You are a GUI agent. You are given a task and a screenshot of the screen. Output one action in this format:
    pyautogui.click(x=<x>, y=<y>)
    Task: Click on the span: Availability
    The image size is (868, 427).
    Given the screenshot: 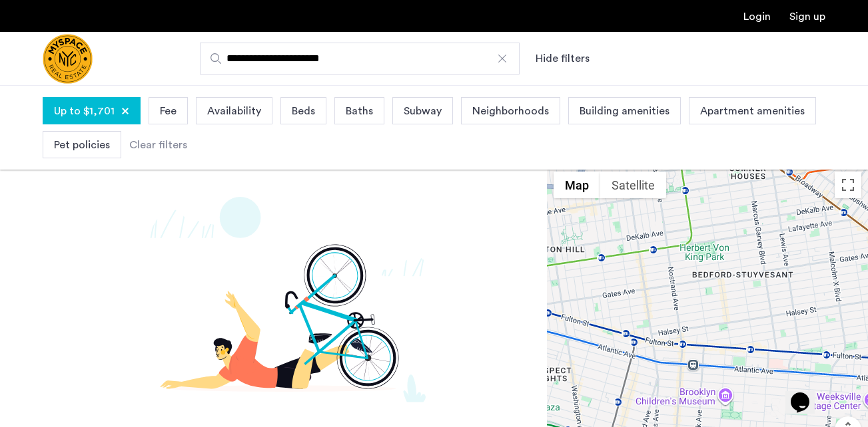 What is the action you would take?
    pyautogui.click(x=234, y=111)
    